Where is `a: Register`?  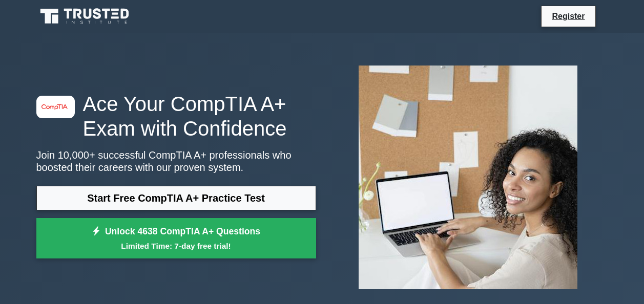 a: Register is located at coordinates (568, 16).